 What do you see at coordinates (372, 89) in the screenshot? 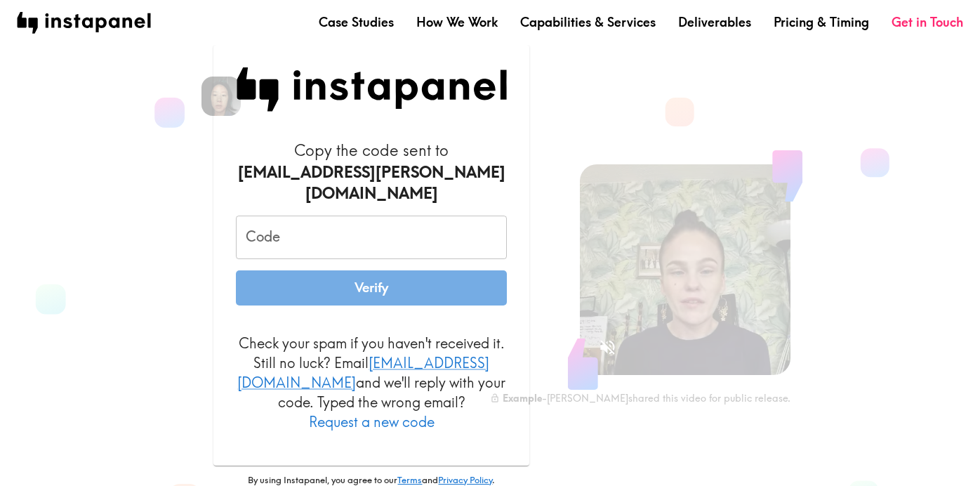
I see `img: Instapanel` at bounding box center [372, 89].